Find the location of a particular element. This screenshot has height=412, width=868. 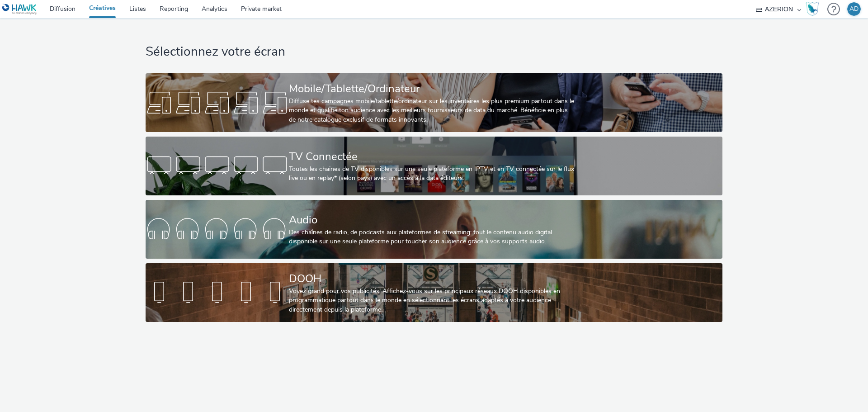

div: Hawk Academy is located at coordinates (812, 9).